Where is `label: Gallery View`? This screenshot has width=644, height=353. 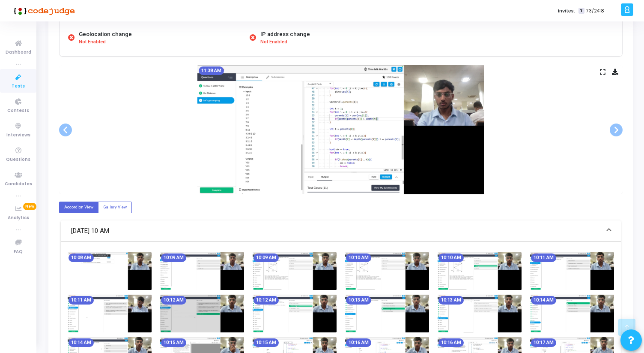
label: Gallery View is located at coordinates (115, 207).